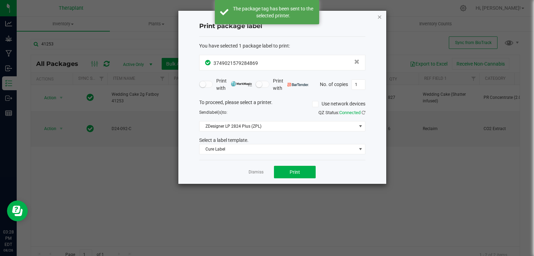 This screenshot has height=256, width=534. What do you see at coordinates (282, 26) in the screenshot?
I see `h4: Print package label` at bounding box center [282, 26].